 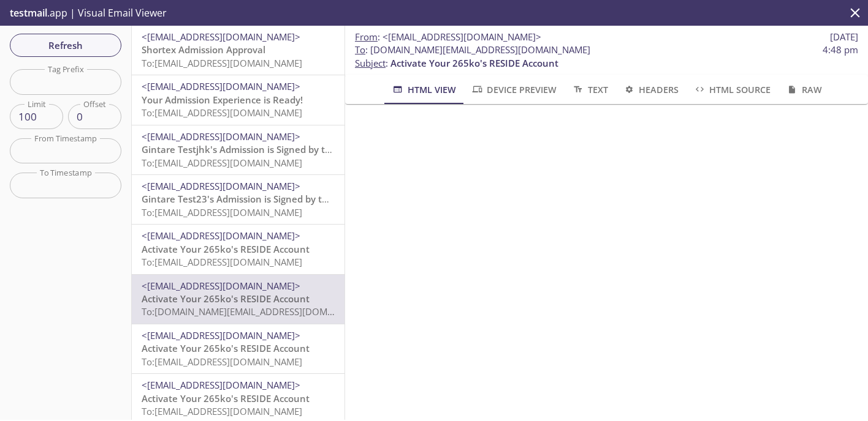 I want to click on span: HTML Source, so click(x=732, y=90).